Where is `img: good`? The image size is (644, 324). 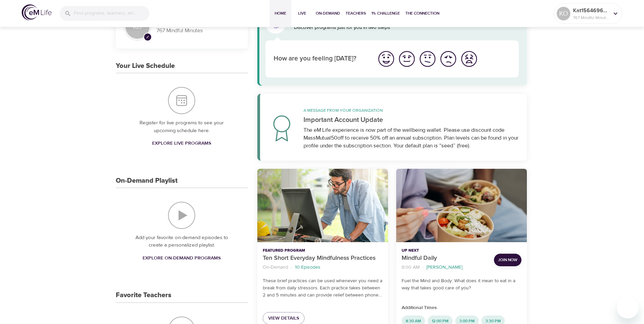 img: good is located at coordinates (407, 59).